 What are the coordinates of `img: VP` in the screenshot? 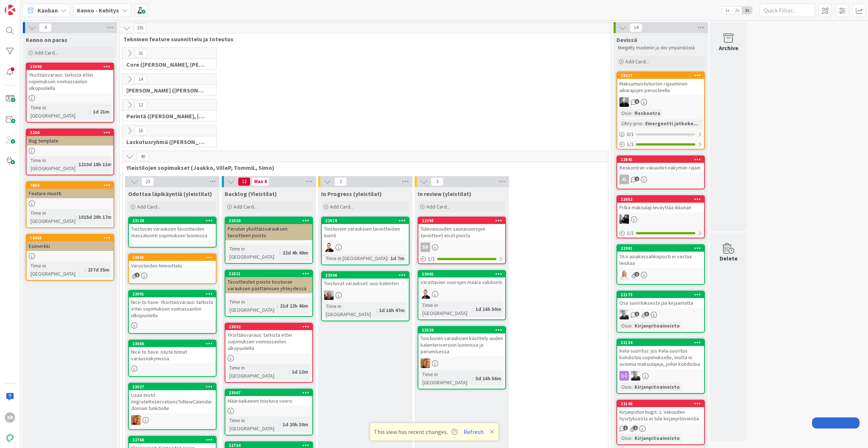 It's located at (329, 247).